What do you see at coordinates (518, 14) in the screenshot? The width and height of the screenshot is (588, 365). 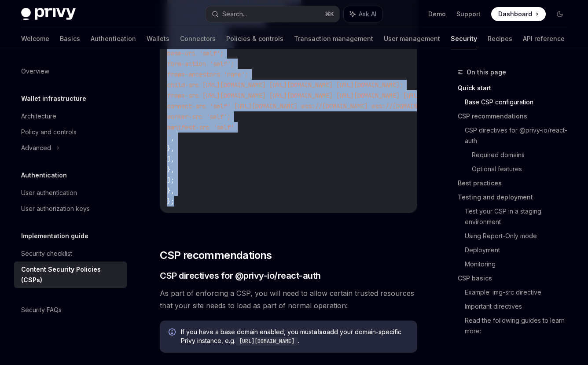 I see `a: Dashboard` at bounding box center [518, 14].